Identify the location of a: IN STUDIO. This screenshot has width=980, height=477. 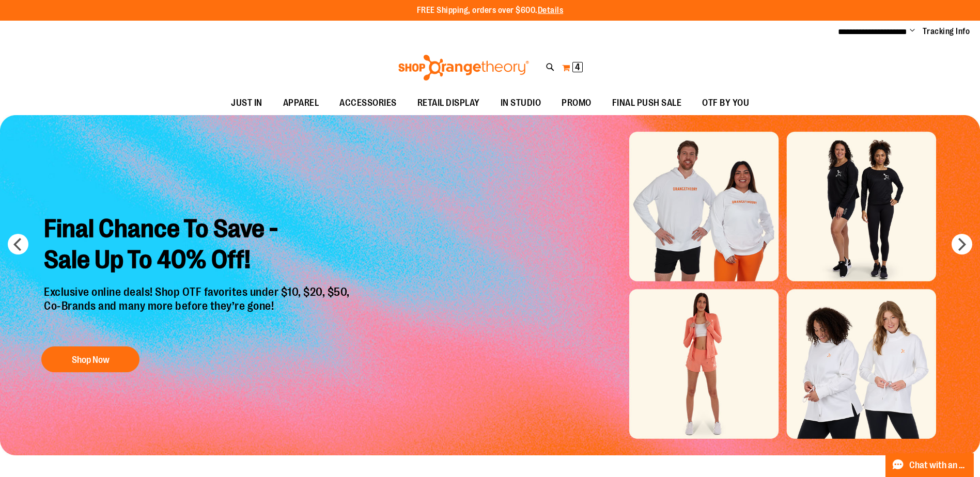
(521, 103).